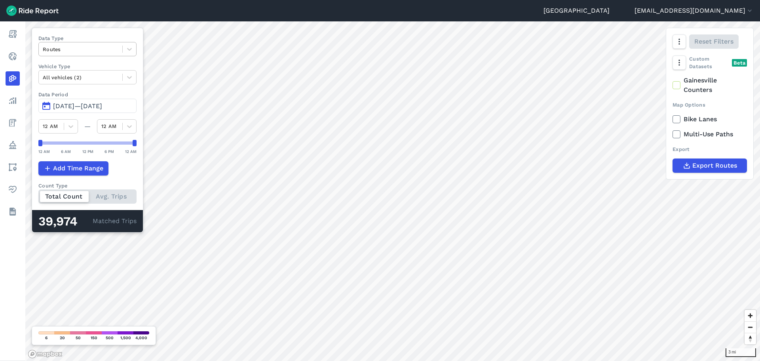 Image resolution: width=760 pixels, height=361 pixels. I want to click on button: Zoom out, so click(750, 327).